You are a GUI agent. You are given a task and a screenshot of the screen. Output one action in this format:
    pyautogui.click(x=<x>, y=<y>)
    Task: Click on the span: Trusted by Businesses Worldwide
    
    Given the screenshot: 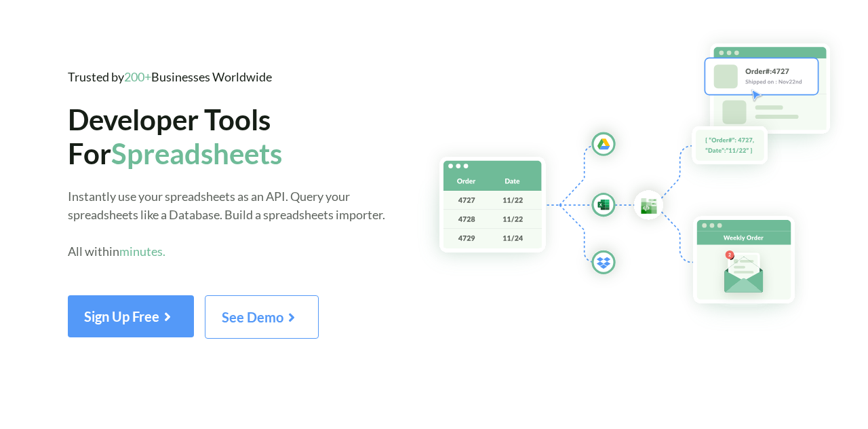 What is the action you would take?
    pyautogui.click(x=170, y=77)
    